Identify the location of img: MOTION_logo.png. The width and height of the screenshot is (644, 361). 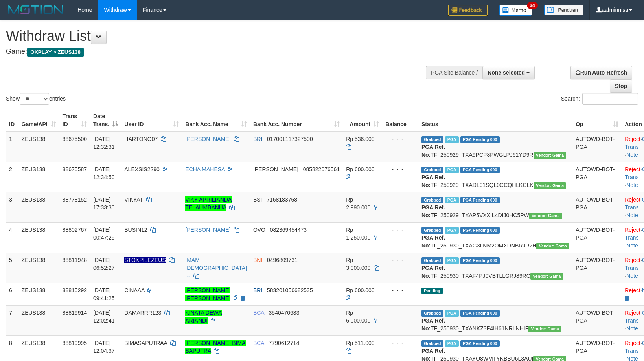
(36, 10).